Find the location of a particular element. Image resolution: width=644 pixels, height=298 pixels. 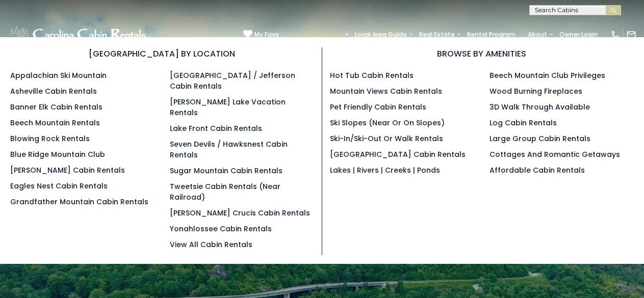

img: White-1-1-2.png is located at coordinates (78, 34).